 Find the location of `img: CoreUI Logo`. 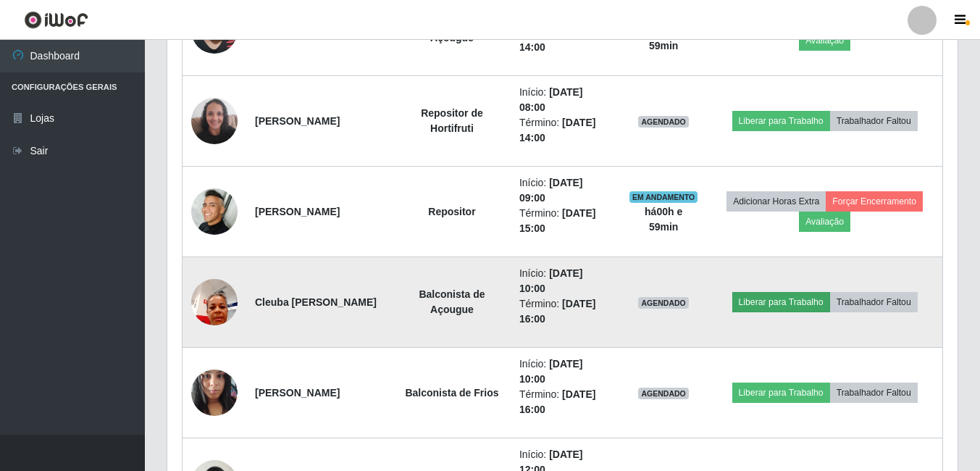

img: CoreUI Logo is located at coordinates (56, 20).